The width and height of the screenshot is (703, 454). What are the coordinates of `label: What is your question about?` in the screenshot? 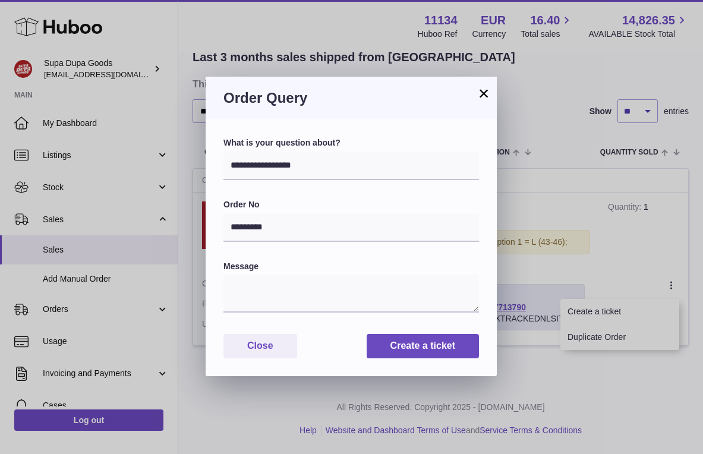 It's located at (351, 143).